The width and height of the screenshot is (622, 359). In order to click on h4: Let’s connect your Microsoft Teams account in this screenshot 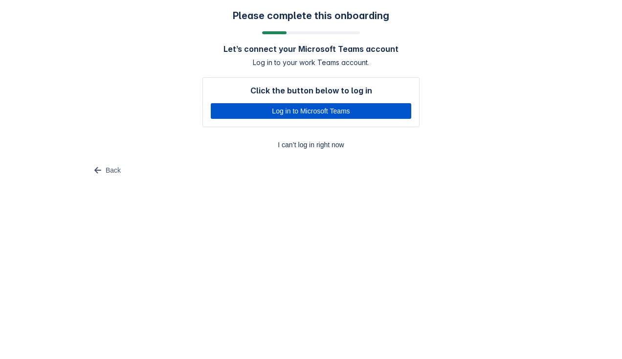, I will do `click(311, 49)`.